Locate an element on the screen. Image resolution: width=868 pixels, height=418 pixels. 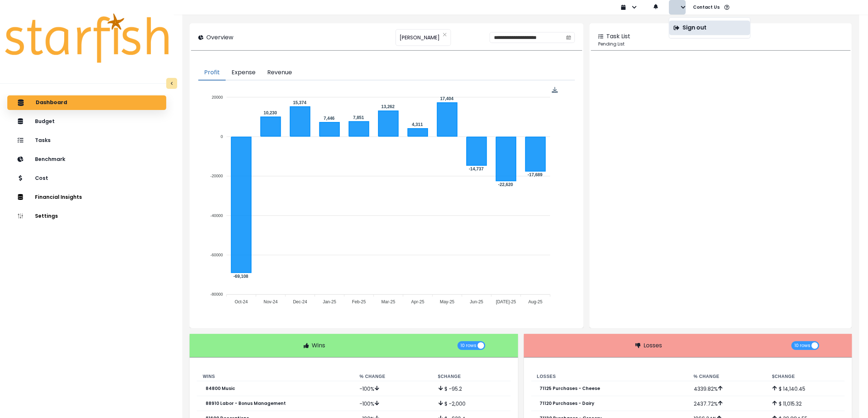
p: Losses is located at coordinates (653, 346).